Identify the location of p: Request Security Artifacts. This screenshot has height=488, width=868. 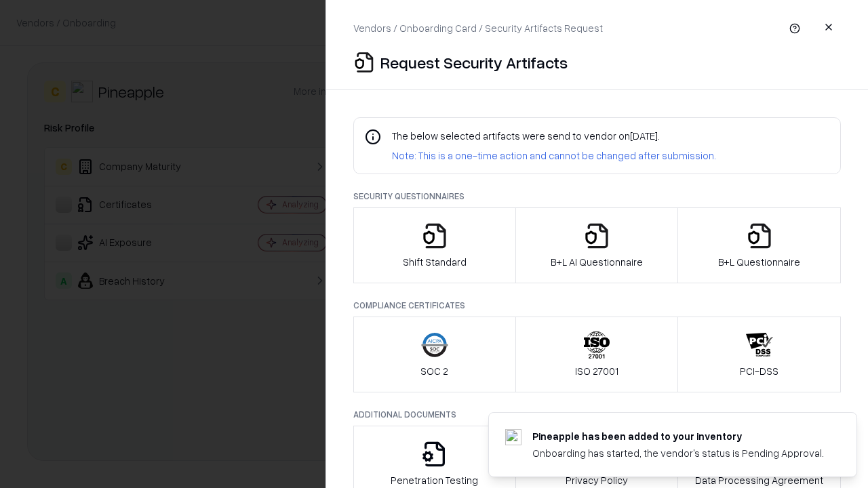
(474, 62).